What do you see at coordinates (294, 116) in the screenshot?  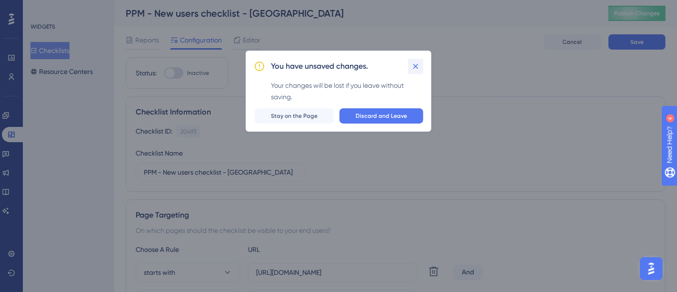 I see `span: Stay on the Page` at bounding box center [294, 116].